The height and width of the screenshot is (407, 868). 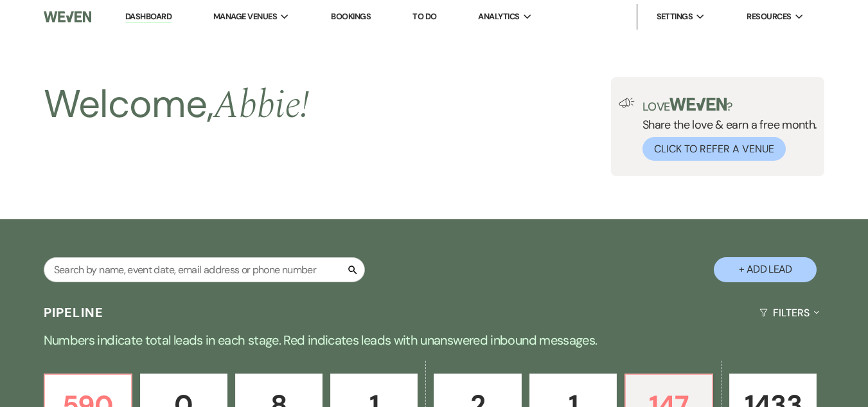 I want to click on h3: Pipeline, so click(x=74, y=312).